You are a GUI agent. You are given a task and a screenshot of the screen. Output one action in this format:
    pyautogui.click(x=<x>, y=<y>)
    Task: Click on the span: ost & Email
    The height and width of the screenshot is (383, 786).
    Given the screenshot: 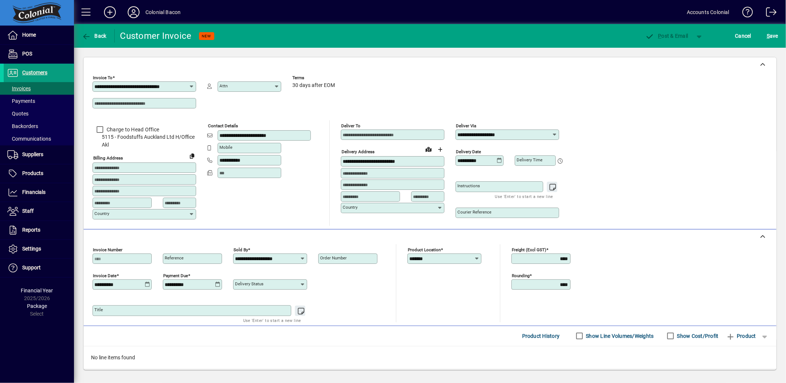 What is the action you would take?
    pyautogui.click(x=667, y=36)
    